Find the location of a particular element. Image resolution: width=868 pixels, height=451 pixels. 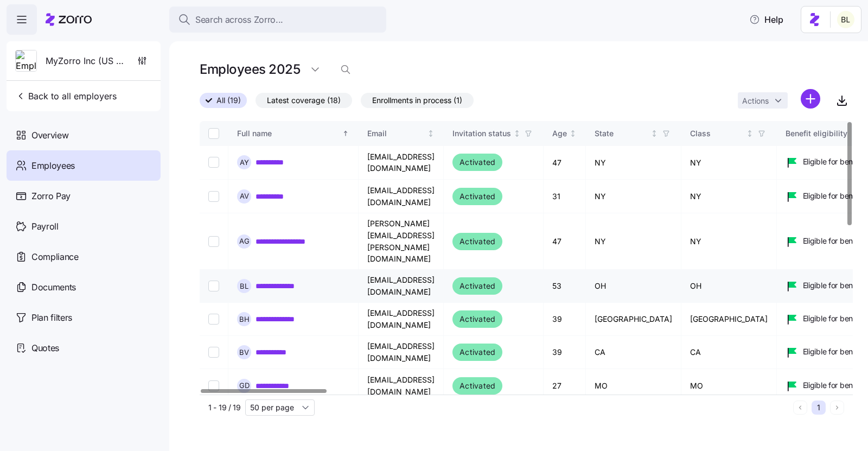

input: Select record 6 is located at coordinates (214, 352).